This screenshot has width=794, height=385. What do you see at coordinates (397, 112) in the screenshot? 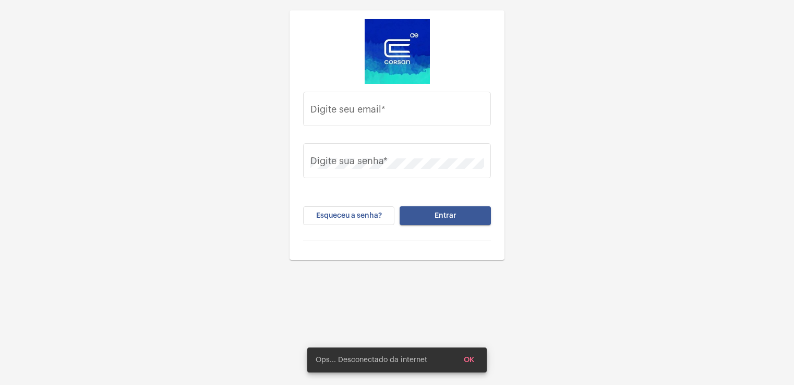
I see `input: Digite seu email` at bounding box center [397, 112].